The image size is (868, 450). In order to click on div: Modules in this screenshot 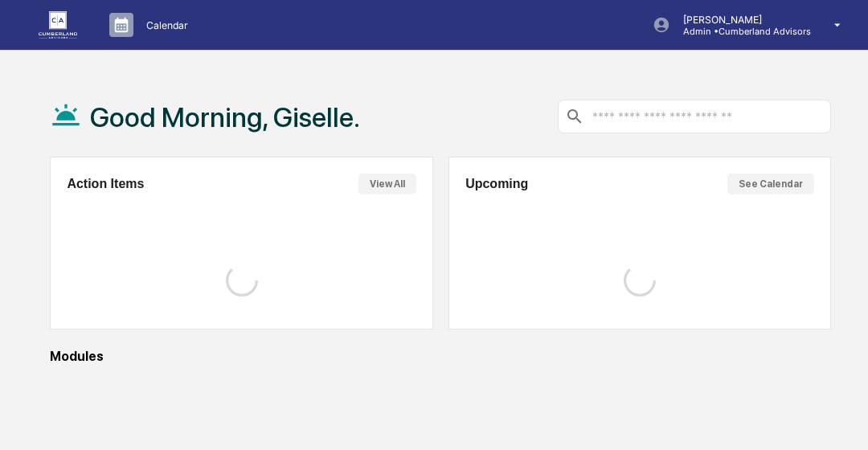, I will do `click(441, 356)`.